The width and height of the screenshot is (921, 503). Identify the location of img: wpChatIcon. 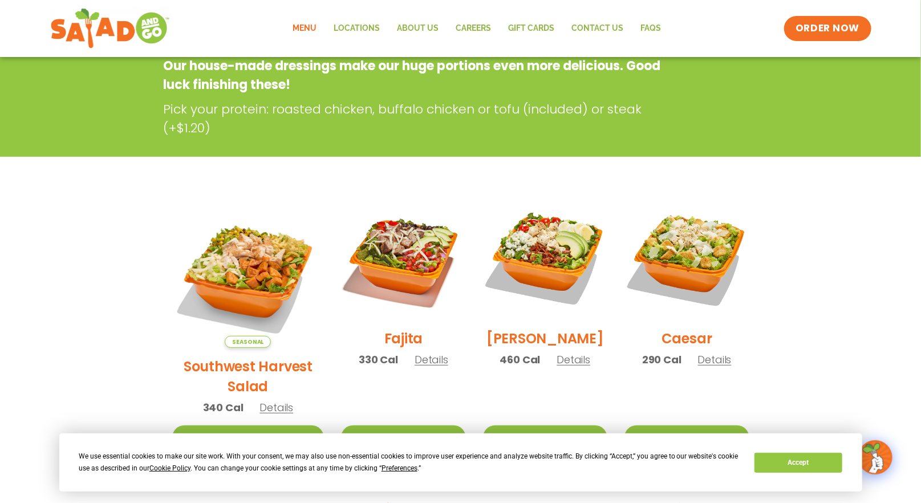
(875, 457).